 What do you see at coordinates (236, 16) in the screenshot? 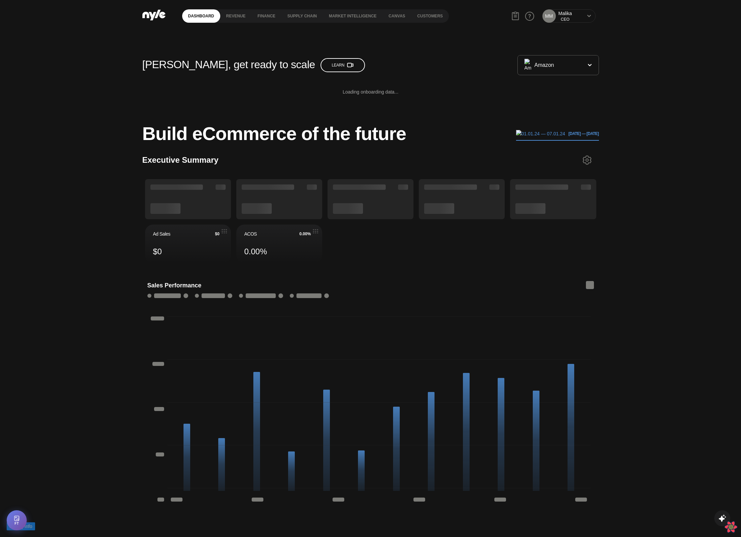
I see `button: Revenue` at bounding box center [236, 16].